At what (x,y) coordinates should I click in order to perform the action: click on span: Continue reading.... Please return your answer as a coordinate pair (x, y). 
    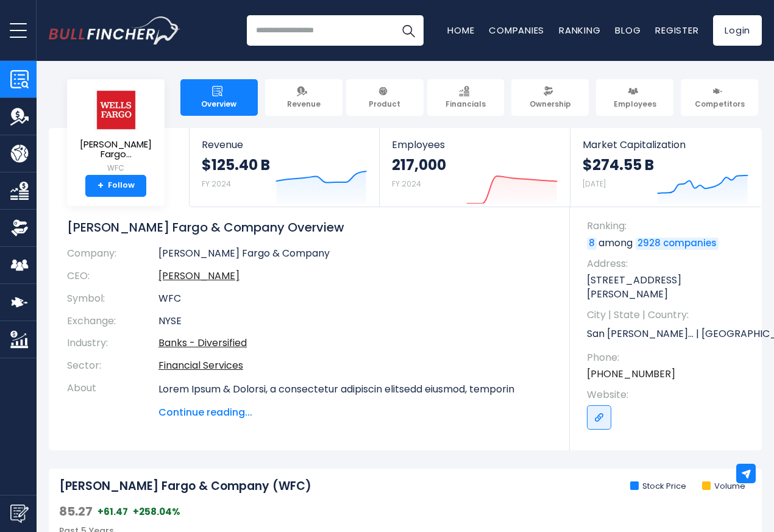
    Looking at the image, I should click on (354, 412).